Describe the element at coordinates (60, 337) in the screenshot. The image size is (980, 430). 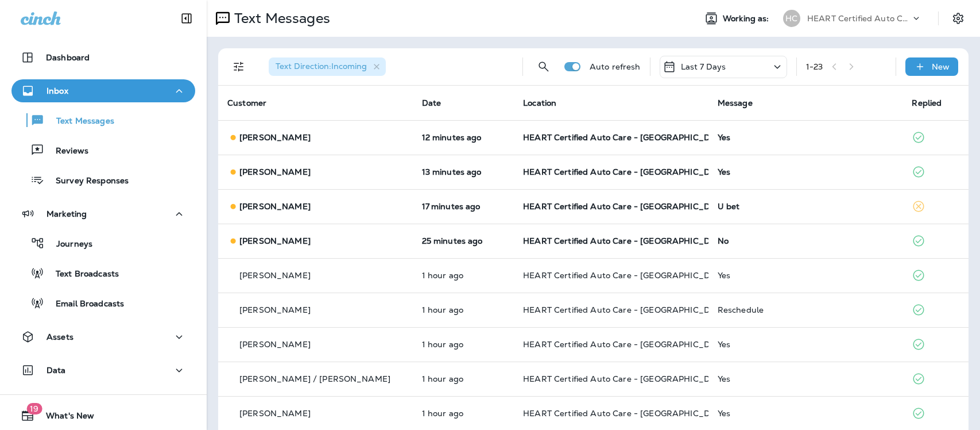
I see `p: Assets` at that location.